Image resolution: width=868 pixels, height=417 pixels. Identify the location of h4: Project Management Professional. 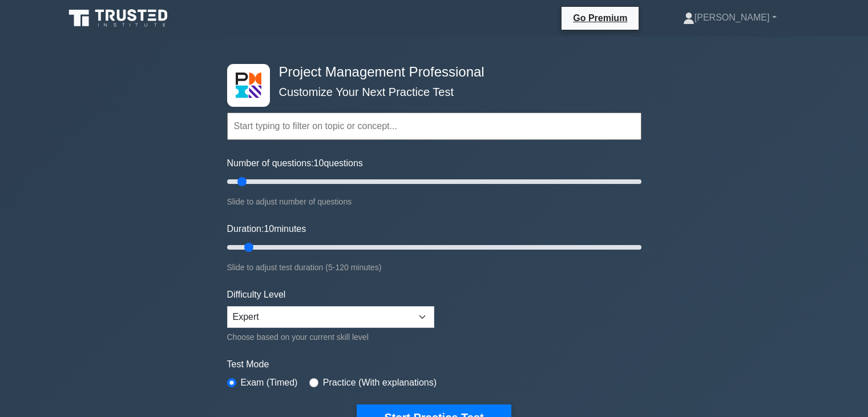
(430, 72).